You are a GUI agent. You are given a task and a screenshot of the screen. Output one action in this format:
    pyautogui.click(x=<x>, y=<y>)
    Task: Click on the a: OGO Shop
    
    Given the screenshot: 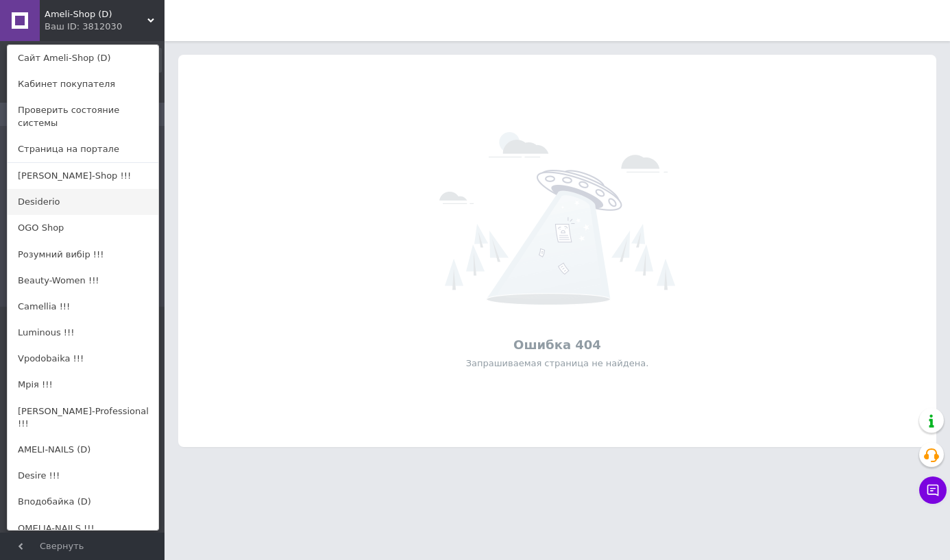 What is the action you would take?
    pyautogui.click(x=83, y=228)
    